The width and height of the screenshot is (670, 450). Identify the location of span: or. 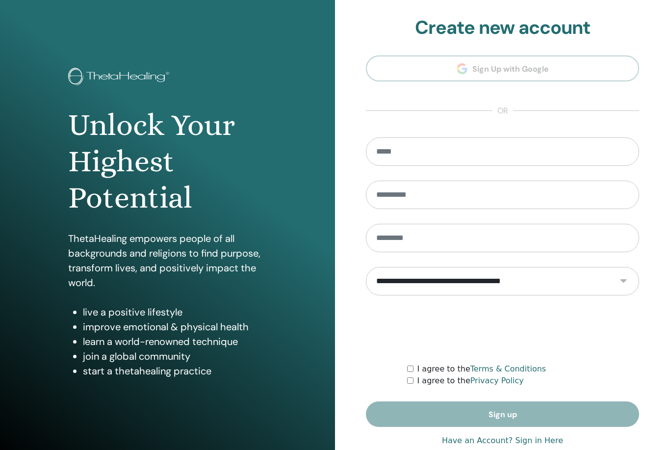
(503, 111).